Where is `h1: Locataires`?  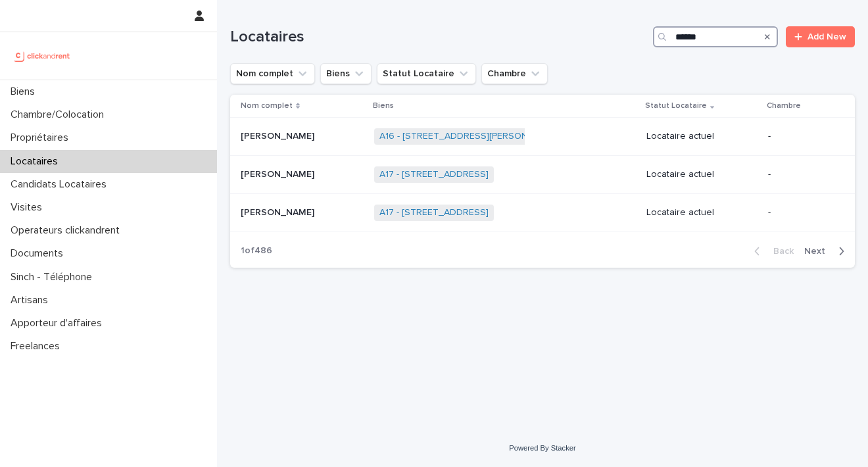
h1: Locataires is located at coordinates (438, 37).